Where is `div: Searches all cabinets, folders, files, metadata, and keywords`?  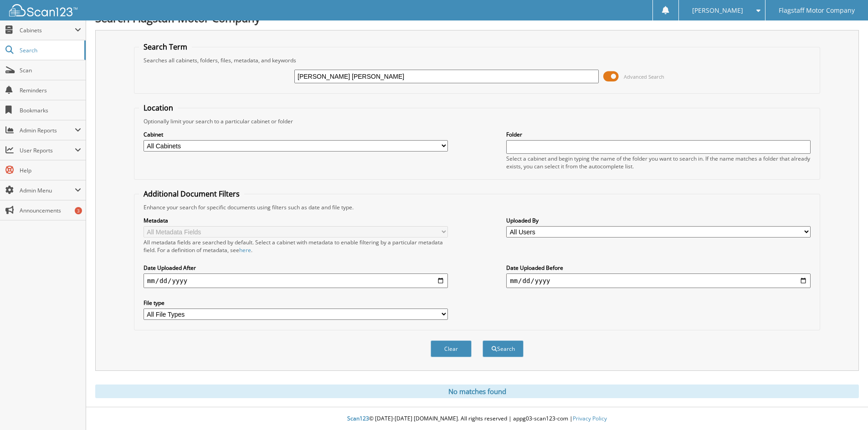 div: Searches all cabinets, folders, files, metadata, and keywords is located at coordinates (477, 60).